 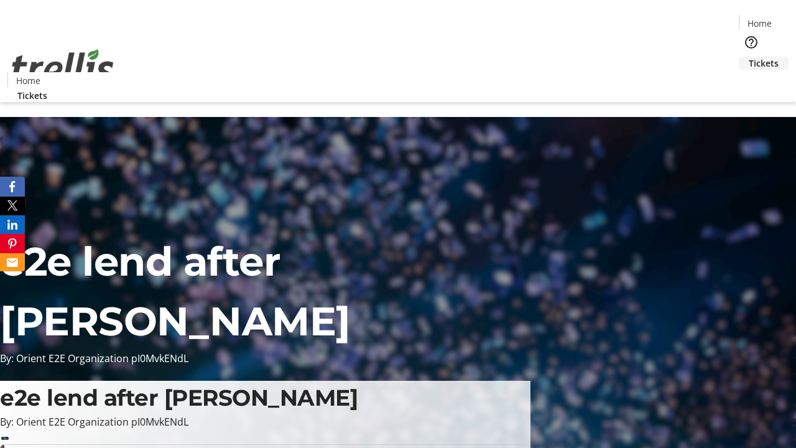 What do you see at coordinates (752, 82) in the screenshot?
I see `button: Cart` at bounding box center [752, 82].